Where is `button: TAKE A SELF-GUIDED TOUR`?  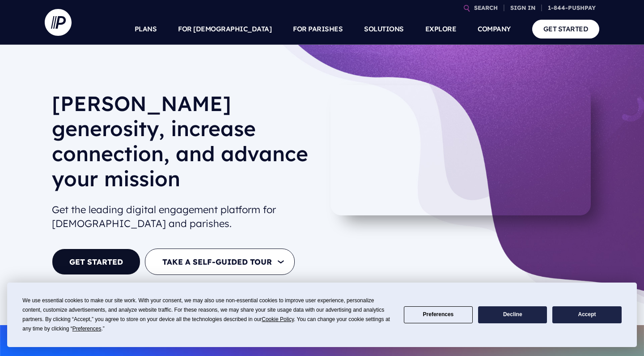 button: TAKE A SELF-GUIDED TOUR is located at coordinates (220, 262).